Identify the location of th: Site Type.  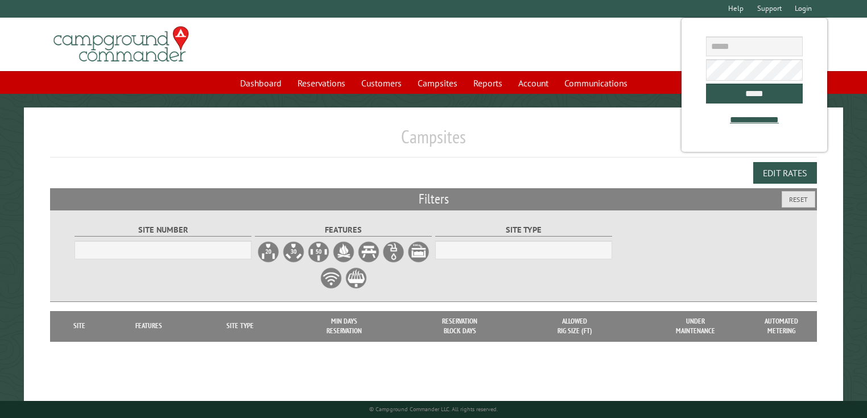
(240, 326).